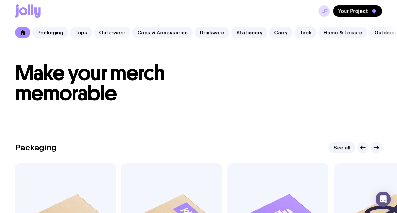 The height and width of the screenshot is (213, 397). I want to click on a: Packaging, so click(50, 33).